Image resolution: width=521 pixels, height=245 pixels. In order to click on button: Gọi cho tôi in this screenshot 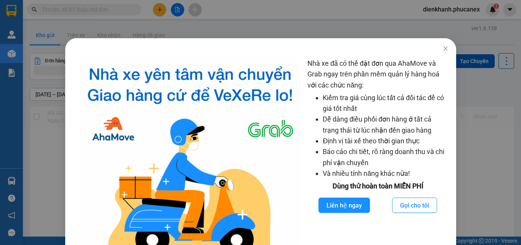, I will do `click(415, 205)`.